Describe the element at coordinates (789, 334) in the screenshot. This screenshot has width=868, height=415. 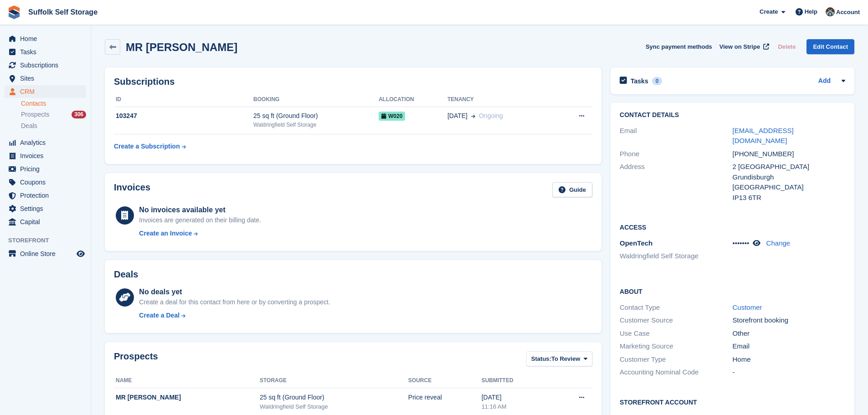
I see `div: Other` at that location.